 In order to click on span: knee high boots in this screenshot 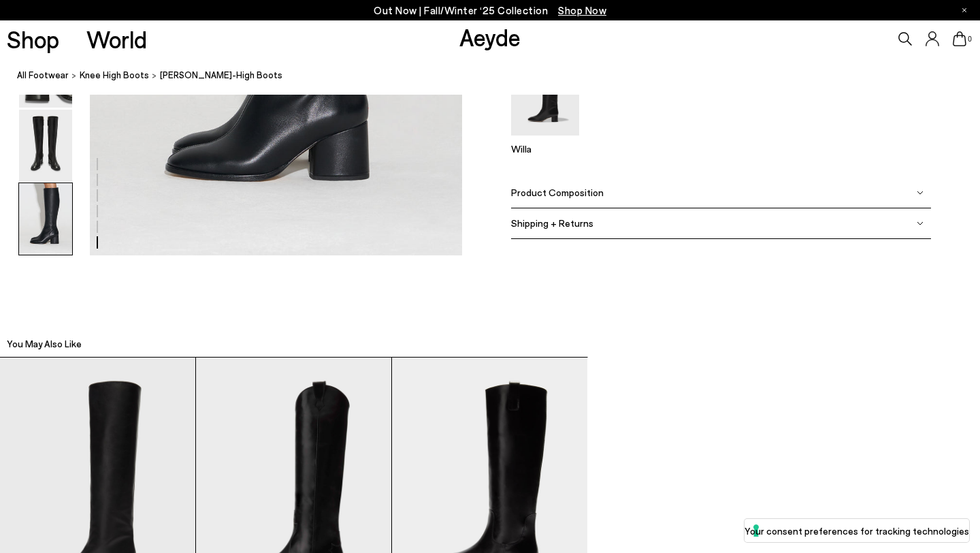, I will do `click(114, 74)`.